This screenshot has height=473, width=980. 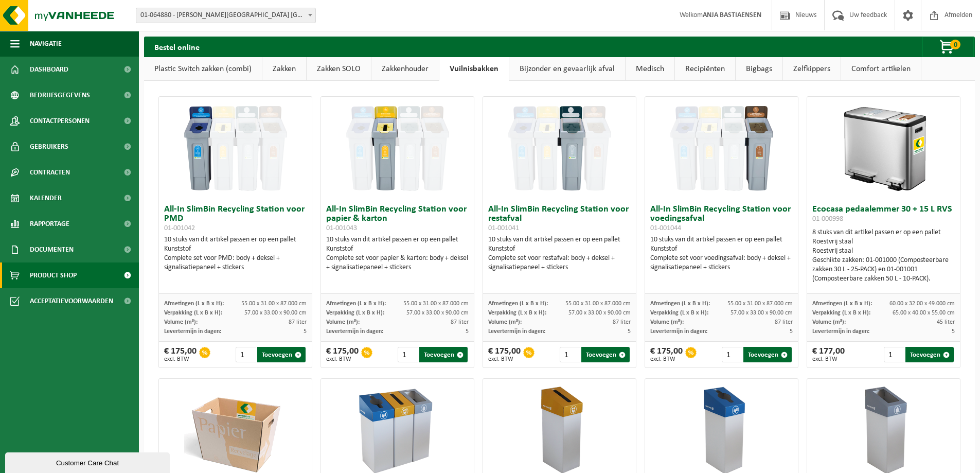 What do you see at coordinates (946, 322) in the screenshot?
I see `span: 45 liter` at bounding box center [946, 322].